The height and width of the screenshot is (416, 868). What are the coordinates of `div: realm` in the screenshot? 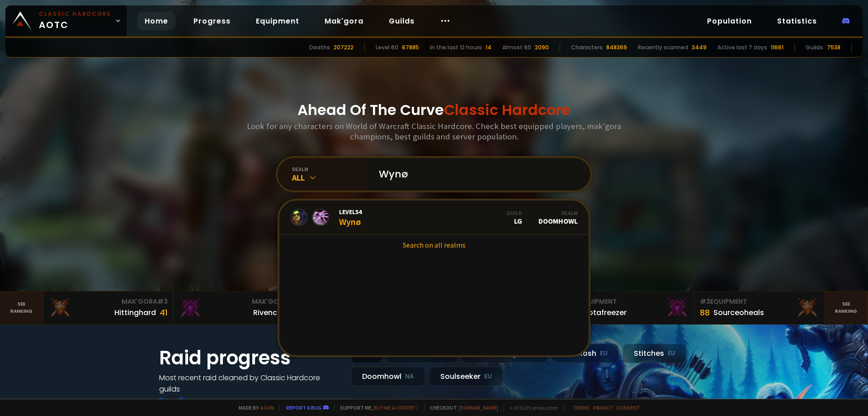 It's located at (330, 169).